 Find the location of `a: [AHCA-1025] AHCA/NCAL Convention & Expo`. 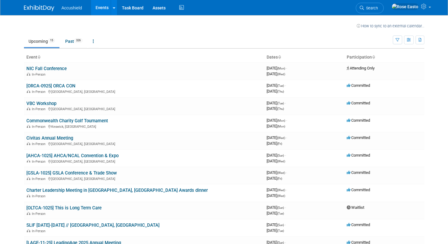

a: [AHCA-1025] AHCA/NCAL Convention & Expo is located at coordinates (72, 156).